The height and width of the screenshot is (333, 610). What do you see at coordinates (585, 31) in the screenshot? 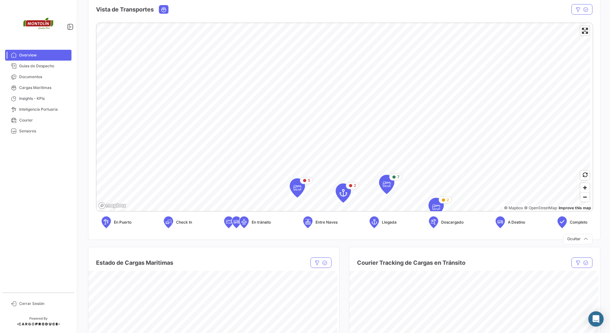
I see `span: Enter fullscreen` at bounding box center [585, 31].